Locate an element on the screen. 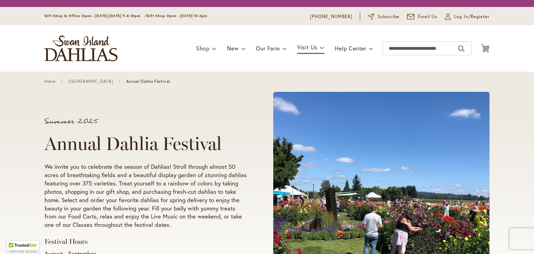 The width and height of the screenshot is (534, 254). a: Home is located at coordinates (50, 81).